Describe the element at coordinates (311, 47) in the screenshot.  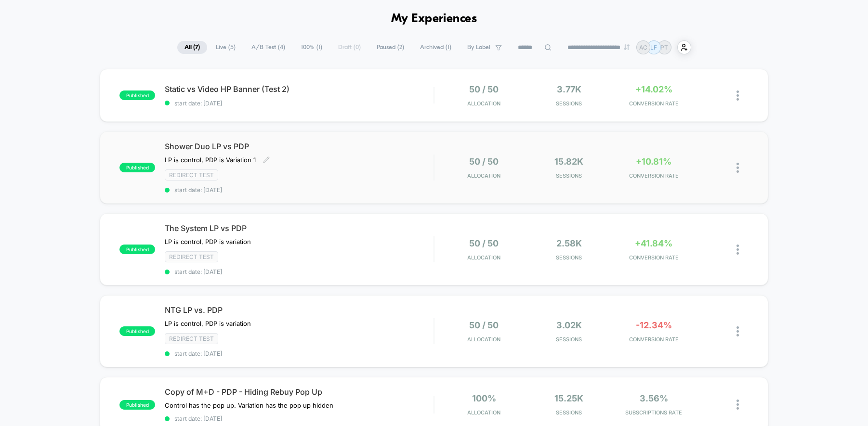
I see `span: 100% ( 1 )` at that location.